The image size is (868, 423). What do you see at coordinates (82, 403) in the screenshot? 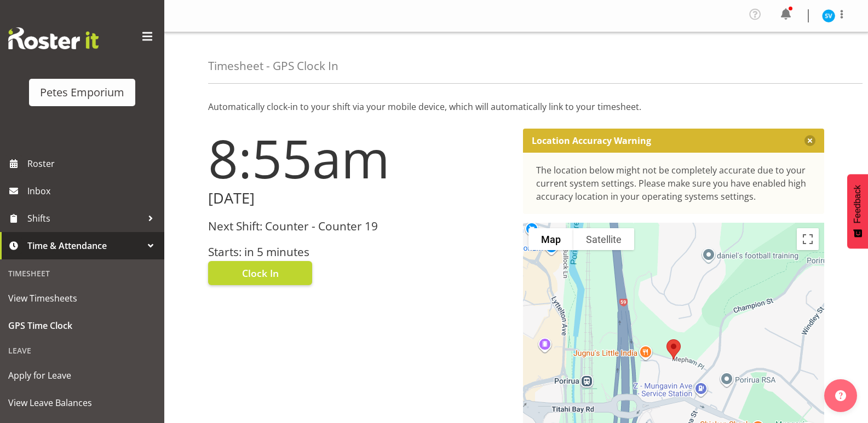
I see `a: View Leave Balances` at bounding box center [82, 403].